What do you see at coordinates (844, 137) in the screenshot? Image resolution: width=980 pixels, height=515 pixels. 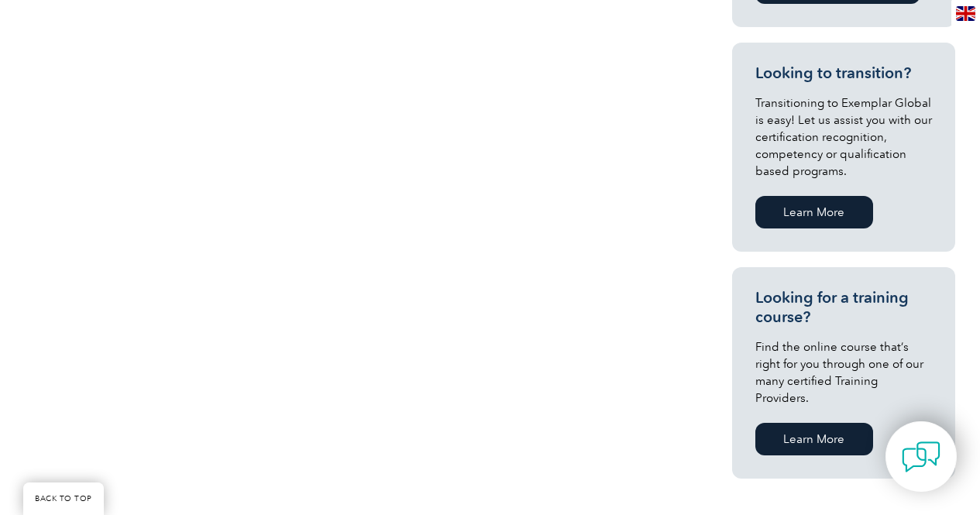 I see `p: Transitioning to Exemplar Global is easy! Let us assist you with our certification recognition, c...` at bounding box center [844, 137].